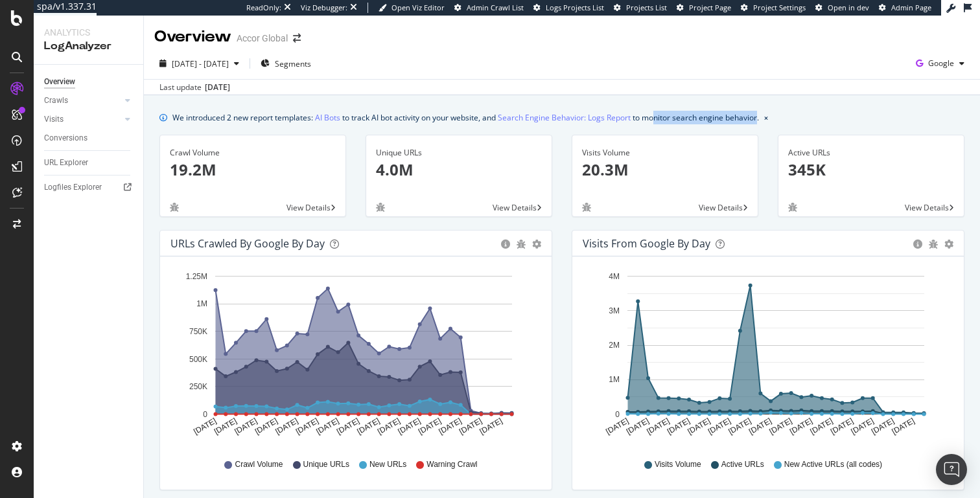 This screenshot has height=498, width=980. I want to click on a: Visits, so click(82, 120).